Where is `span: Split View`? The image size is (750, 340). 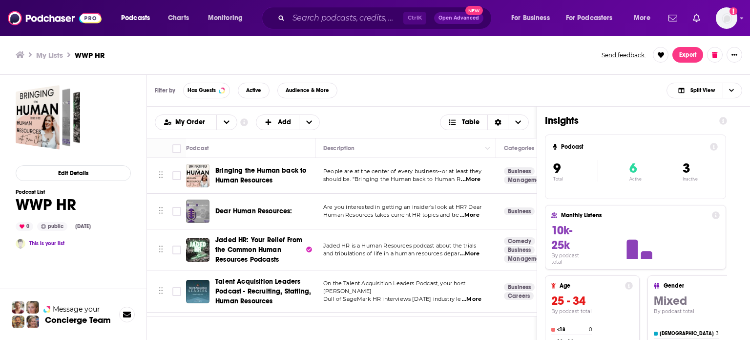 span: Split View is located at coordinates (703, 90).